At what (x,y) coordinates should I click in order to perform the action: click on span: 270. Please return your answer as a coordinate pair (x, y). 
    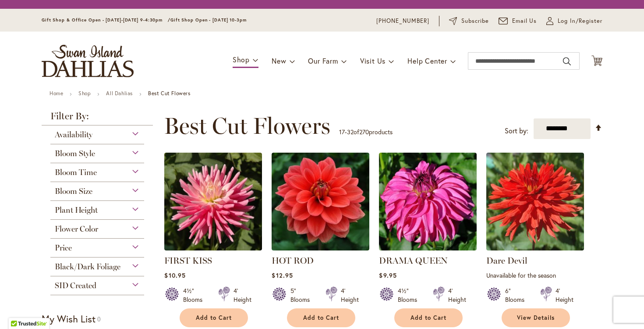
    Looking at the image, I should click on (364, 132).